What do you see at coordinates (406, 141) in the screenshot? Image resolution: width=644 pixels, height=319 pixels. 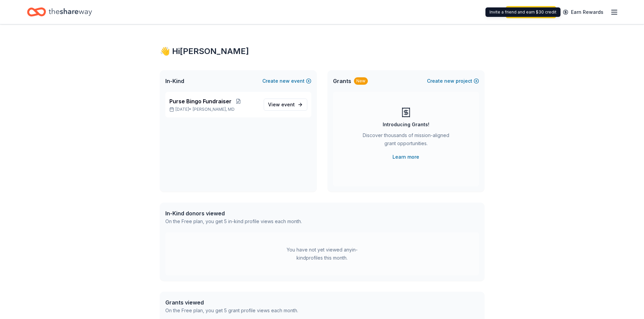 I see `div: Discover thousands of mission-aligned grant opportunities.` at bounding box center [406, 141].